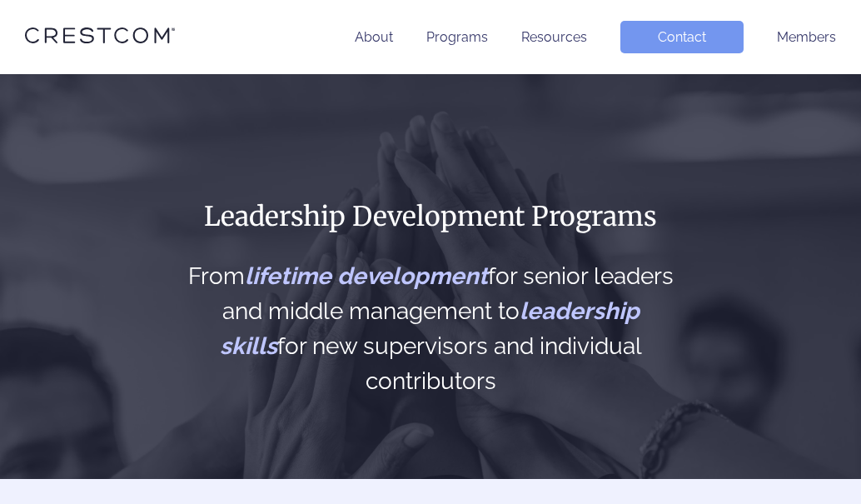 The width and height of the screenshot is (861, 504). Describe the element at coordinates (682, 37) in the screenshot. I see `a: Contact` at that location.